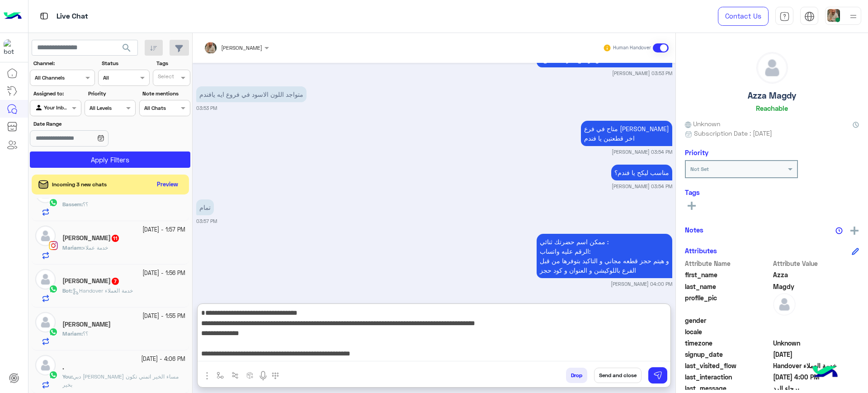 This screenshot has height=393, width=868. I want to click on span: 2025-10-05T13:00:52.7232435Z, so click(816, 377).